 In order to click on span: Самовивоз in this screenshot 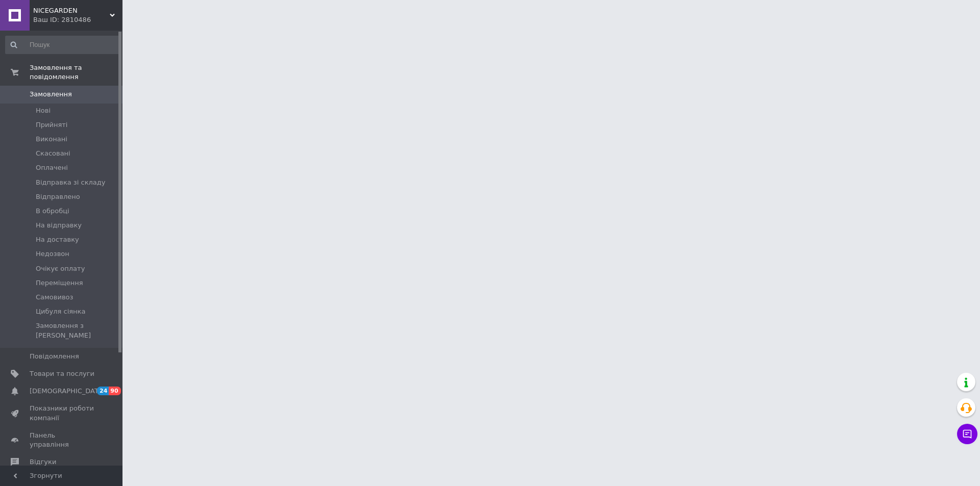, I will do `click(54, 298)`.